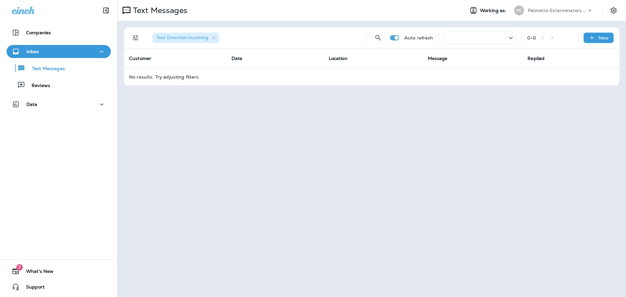 The height and width of the screenshot is (297, 626). What do you see at coordinates (33, 52) in the screenshot?
I see `p: Inbox` at bounding box center [33, 52].